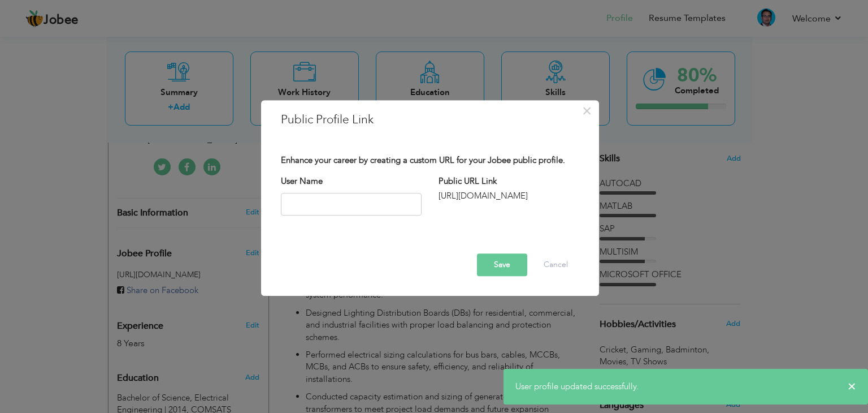 This screenshot has width=868, height=413. What do you see at coordinates (467, 181) in the screenshot?
I see `label: Public URL Link` at bounding box center [467, 181].